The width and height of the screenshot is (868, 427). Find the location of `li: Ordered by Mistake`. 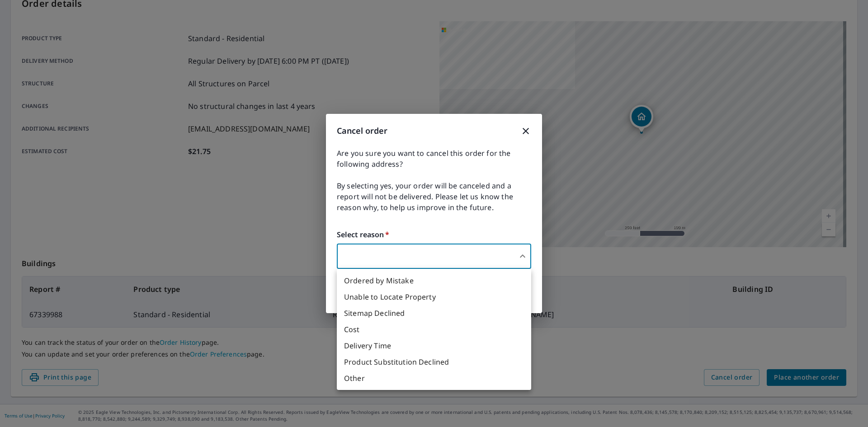

li: Ordered by Mistake is located at coordinates (434, 280).